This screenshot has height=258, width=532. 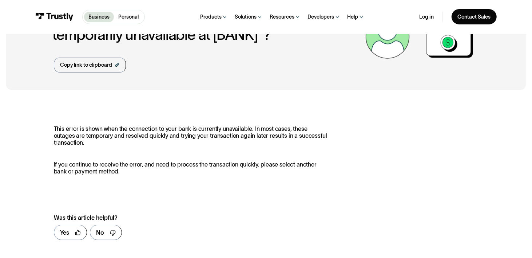 What do you see at coordinates (321, 17) in the screenshot?
I see `div: Developers` at bounding box center [321, 17].